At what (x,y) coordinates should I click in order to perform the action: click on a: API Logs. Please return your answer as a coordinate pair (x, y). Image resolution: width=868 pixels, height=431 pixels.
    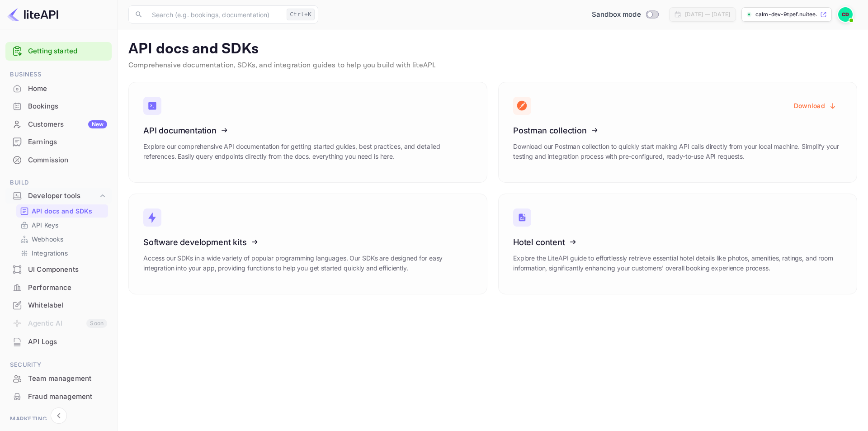
    Looking at the image, I should click on (59, 341).